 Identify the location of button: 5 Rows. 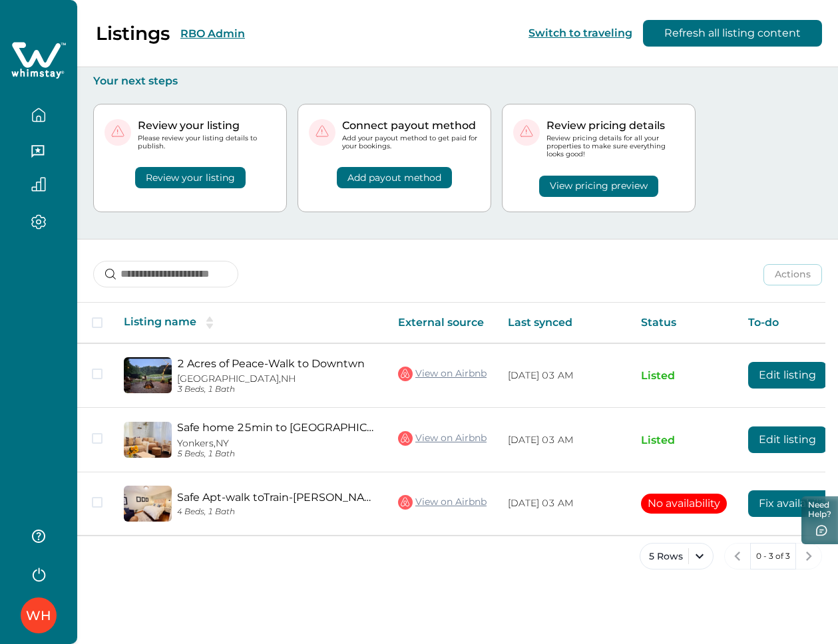
(676, 556).